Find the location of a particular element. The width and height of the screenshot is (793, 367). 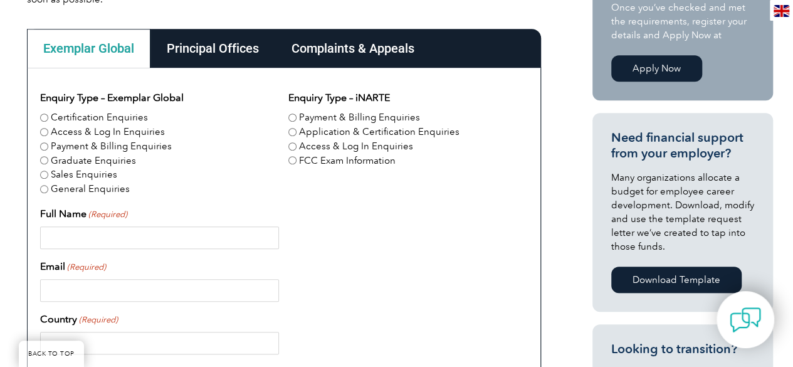

legend: Enquiry Type – Exemplar Global is located at coordinates (112, 98).